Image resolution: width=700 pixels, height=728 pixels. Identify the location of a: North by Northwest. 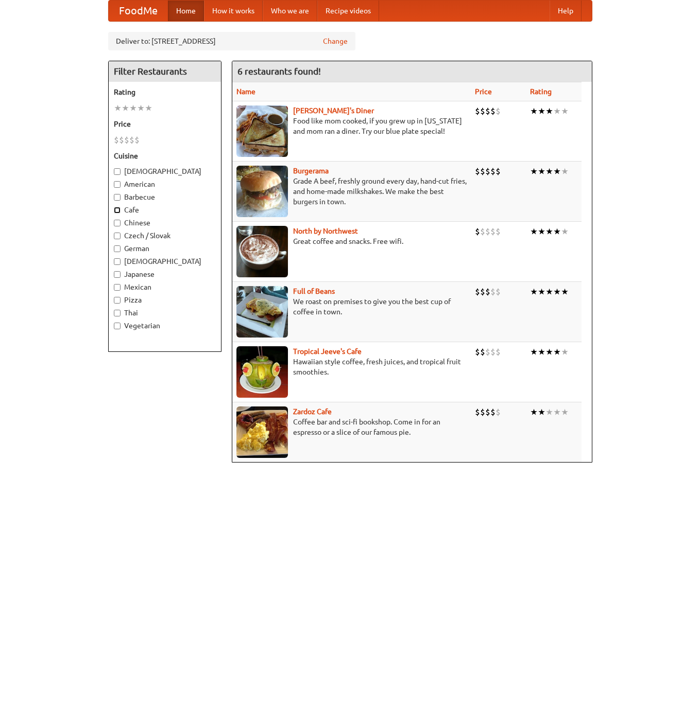
(326, 231).